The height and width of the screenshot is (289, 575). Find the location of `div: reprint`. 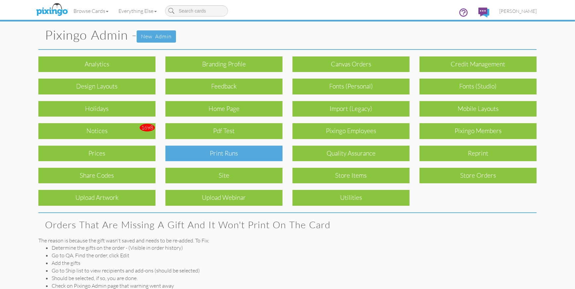

div: reprint is located at coordinates (478, 153).